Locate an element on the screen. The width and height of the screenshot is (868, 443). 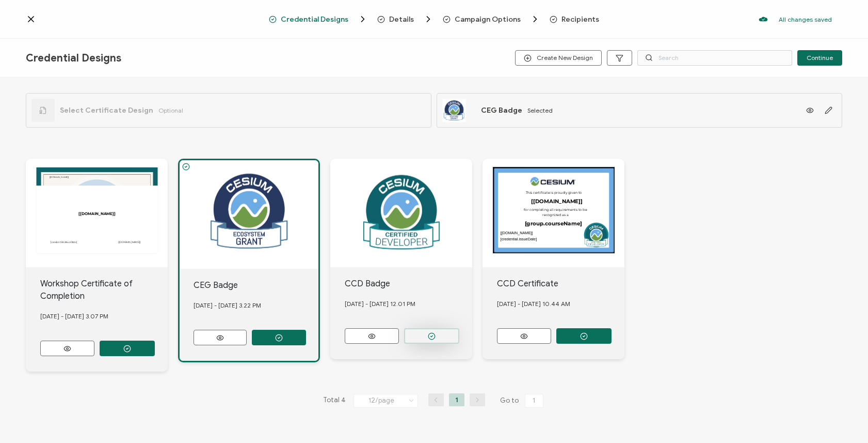
div: CCD Badge is located at coordinates (409, 283).